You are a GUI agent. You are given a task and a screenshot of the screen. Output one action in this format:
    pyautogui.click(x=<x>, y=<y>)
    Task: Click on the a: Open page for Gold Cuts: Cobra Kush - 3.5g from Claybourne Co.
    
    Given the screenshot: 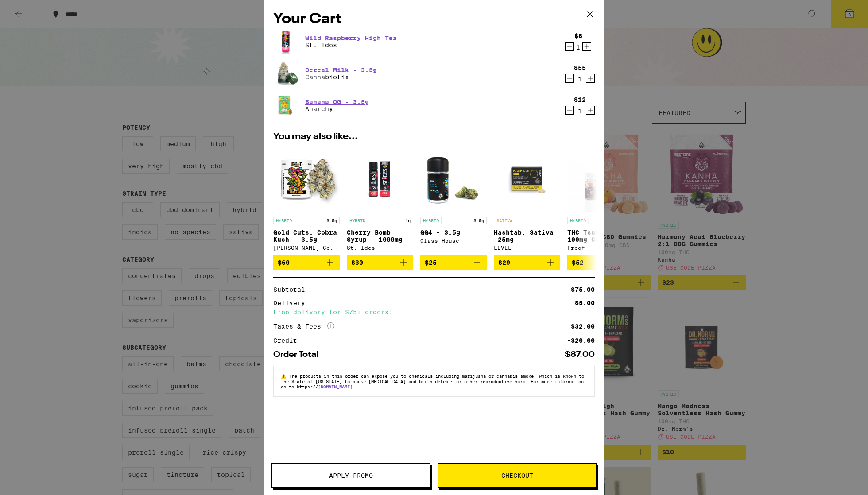 What is the action you would take?
    pyautogui.click(x=307, y=200)
    